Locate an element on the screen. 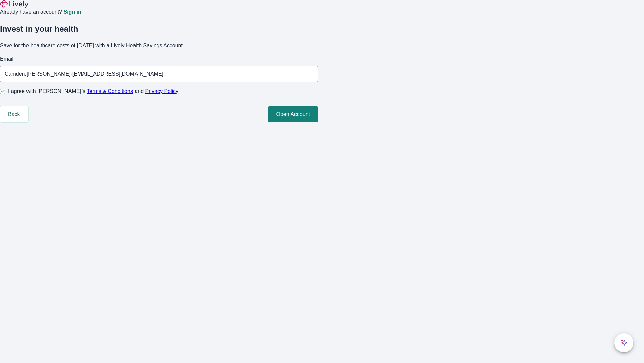  a: Privacy Policy is located at coordinates (162, 91).